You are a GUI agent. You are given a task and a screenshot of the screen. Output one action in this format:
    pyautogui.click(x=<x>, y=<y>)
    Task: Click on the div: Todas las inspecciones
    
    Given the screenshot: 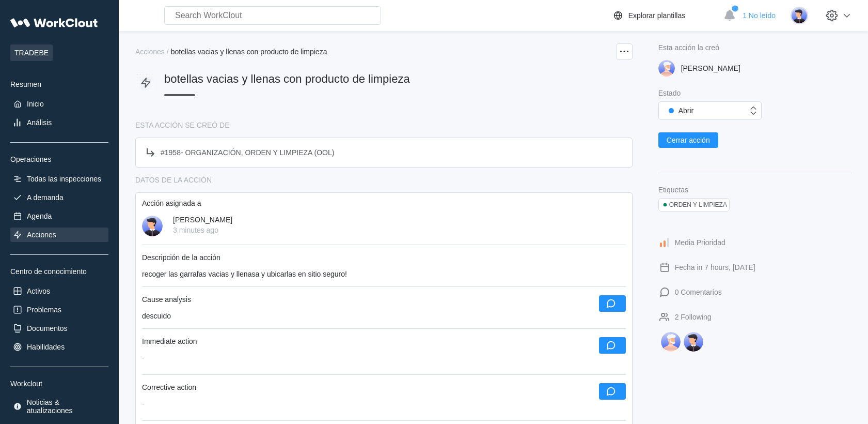 What is the action you would take?
    pyautogui.click(x=64, y=179)
    